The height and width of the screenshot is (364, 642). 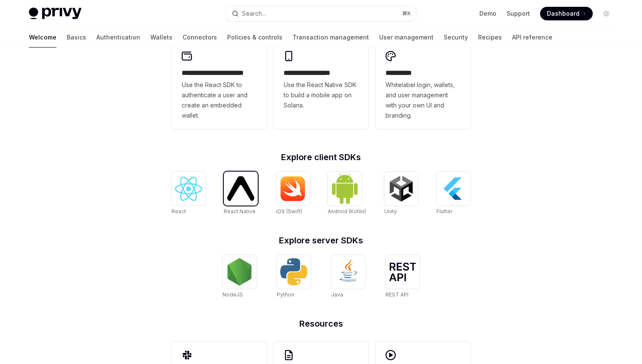 What do you see at coordinates (331, 37) in the screenshot?
I see `a: Transaction management` at bounding box center [331, 37].